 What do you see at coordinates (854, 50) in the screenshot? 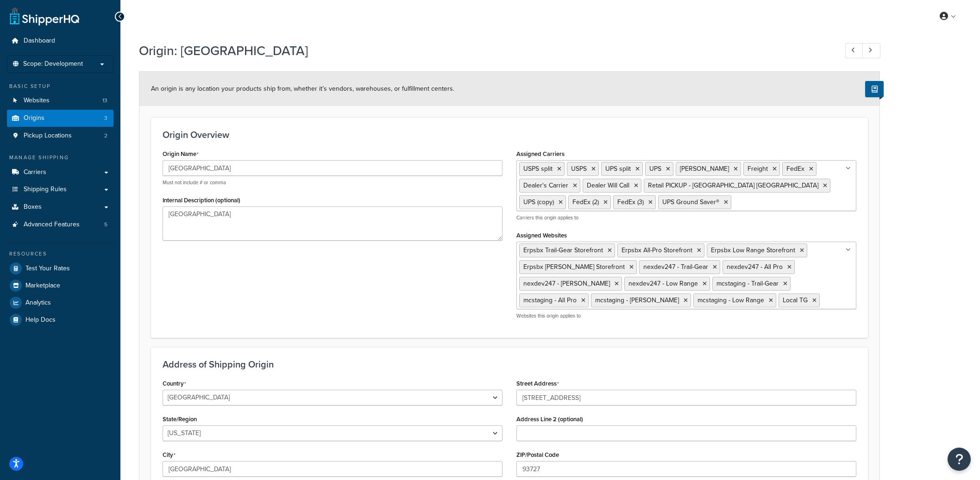
I see `a: Previous Record` at bounding box center [854, 50].